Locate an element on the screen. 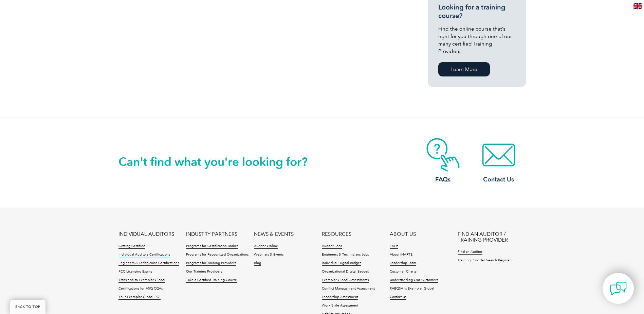  img: en is located at coordinates (638, 6).